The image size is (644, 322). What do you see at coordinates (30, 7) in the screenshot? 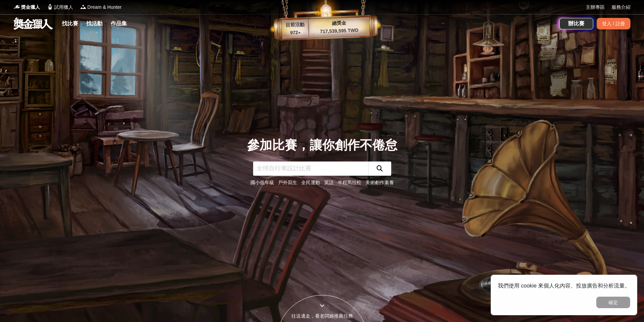
I see `span: 獎金獵人` at bounding box center [30, 7].